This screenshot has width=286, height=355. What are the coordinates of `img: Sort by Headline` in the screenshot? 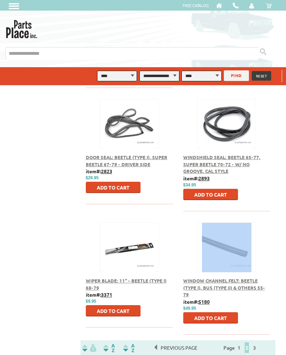 It's located at (109, 348).